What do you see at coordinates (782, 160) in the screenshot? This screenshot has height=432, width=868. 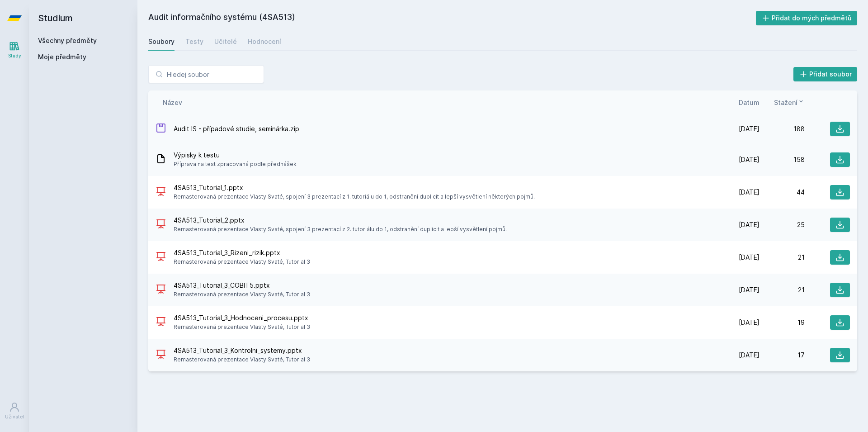 I see `div: 158` at bounding box center [782, 160].